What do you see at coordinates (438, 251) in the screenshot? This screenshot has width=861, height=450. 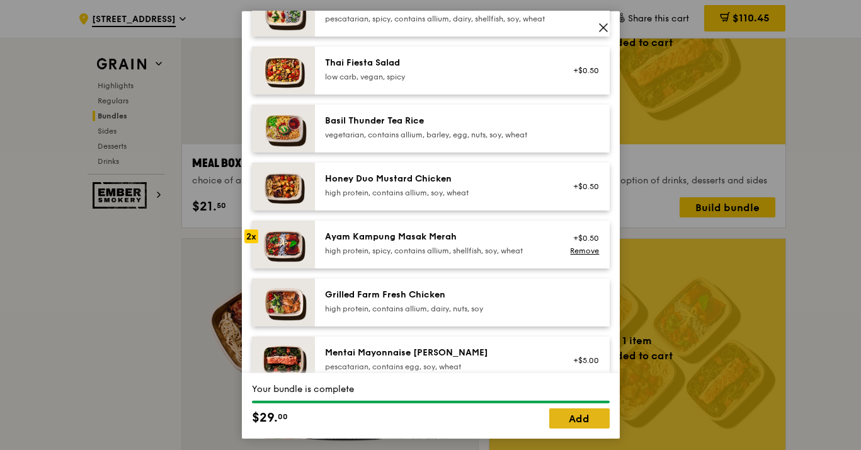 I see `div: high protein, spicy, contains allium, shellfish, soy, wheat` at bounding box center [438, 251].